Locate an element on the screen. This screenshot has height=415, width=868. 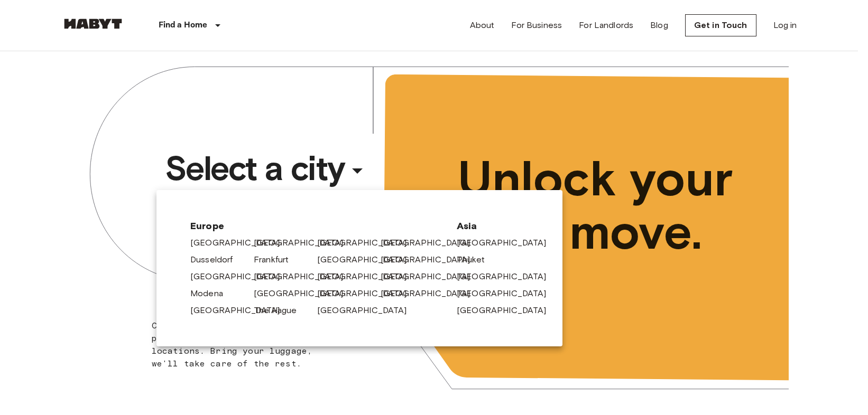
a: Frankfurt is located at coordinates (277, 260).